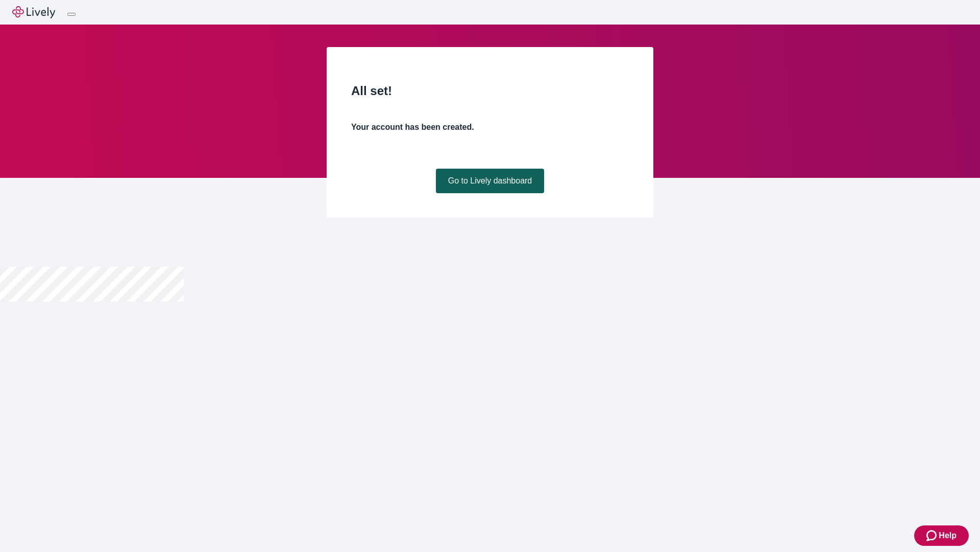 The width and height of the screenshot is (980, 552). I want to click on img: Lively, so click(33, 12).